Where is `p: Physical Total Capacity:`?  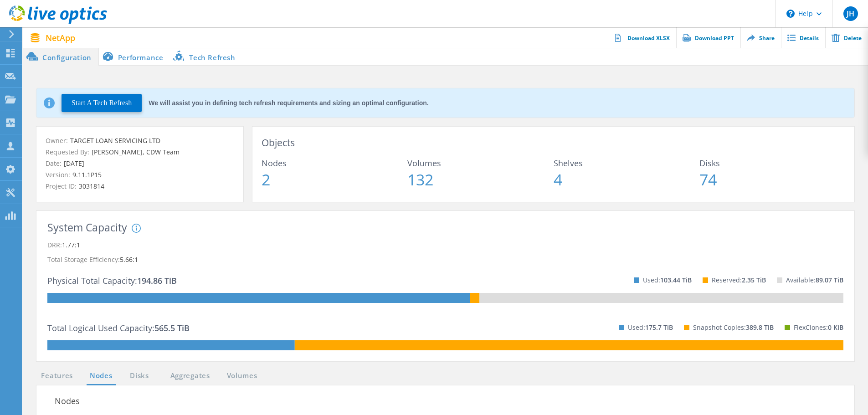 p: Physical Total Capacity: is located at coordinates (112, 280).